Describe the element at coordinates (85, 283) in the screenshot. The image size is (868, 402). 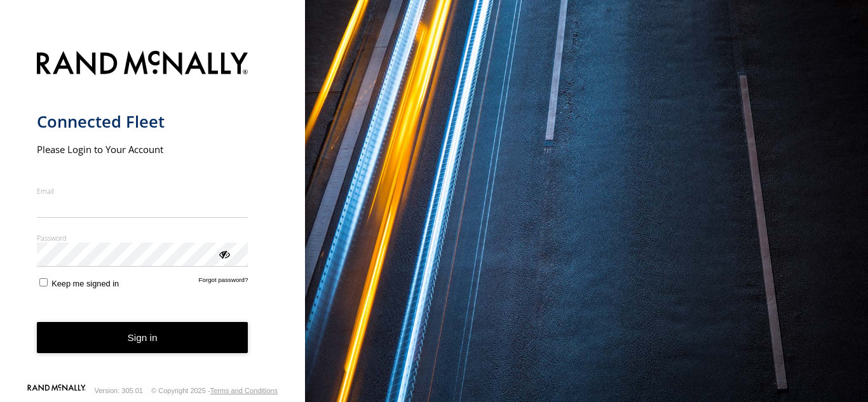
I see `span: Keep me signed in` at that location.